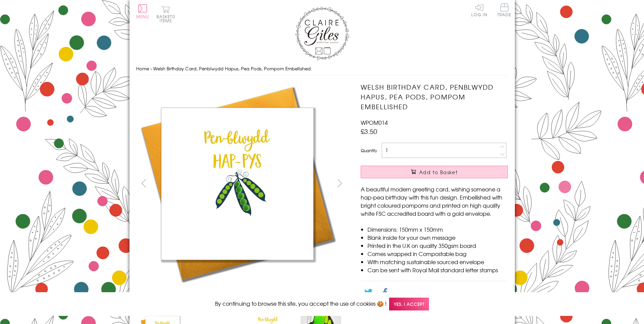 This screenshot has width=644, height=324. What do you see at coordinates (504, 11) in the screenshot?
I see `a: Trade` at bounding box center [504, 11].